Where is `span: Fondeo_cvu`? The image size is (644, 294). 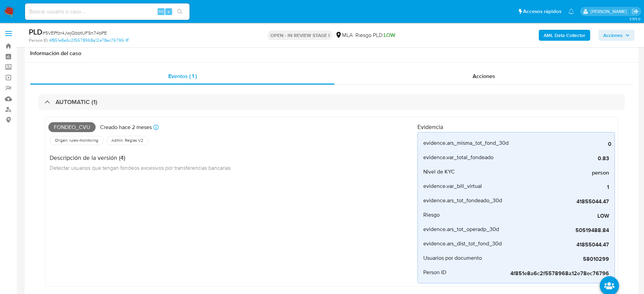
span: Fondeo_cvu is located at coordinates (72, 127).